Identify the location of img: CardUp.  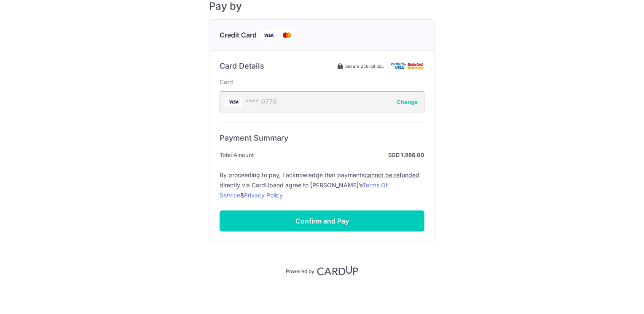
(338, 271).